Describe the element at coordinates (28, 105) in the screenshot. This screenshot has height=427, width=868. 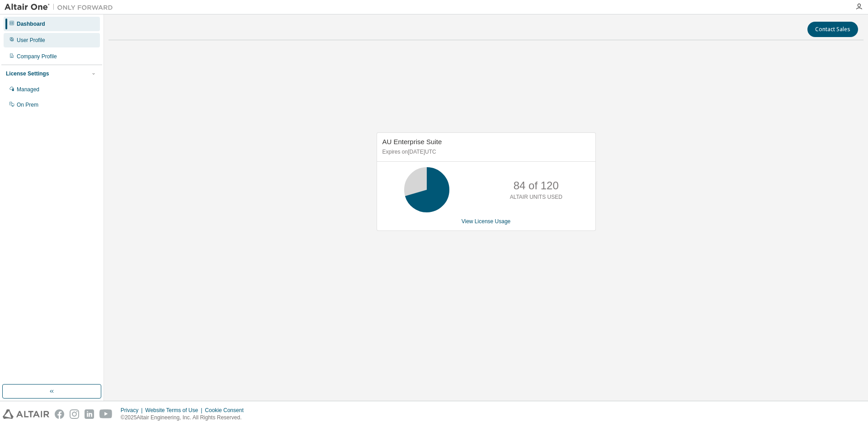
I see `div: On Prem` at that location.